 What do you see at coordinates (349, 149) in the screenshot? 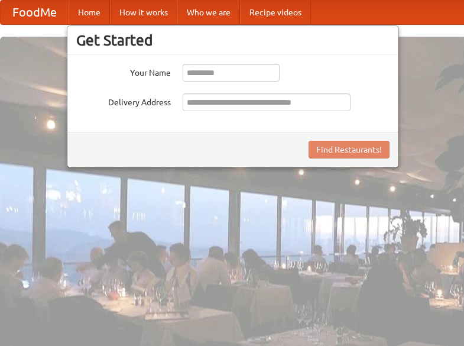
I see `button: Find Restaurants!` at bounding box center [349, 149].